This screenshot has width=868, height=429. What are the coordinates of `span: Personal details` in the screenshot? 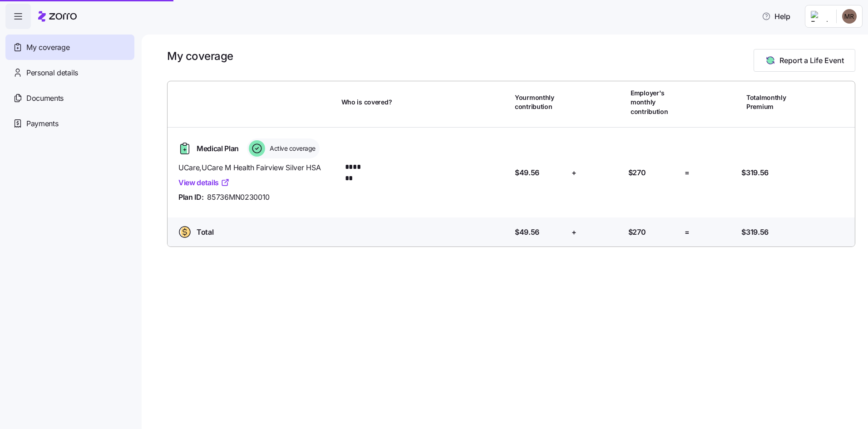 It's located at (52, 73).